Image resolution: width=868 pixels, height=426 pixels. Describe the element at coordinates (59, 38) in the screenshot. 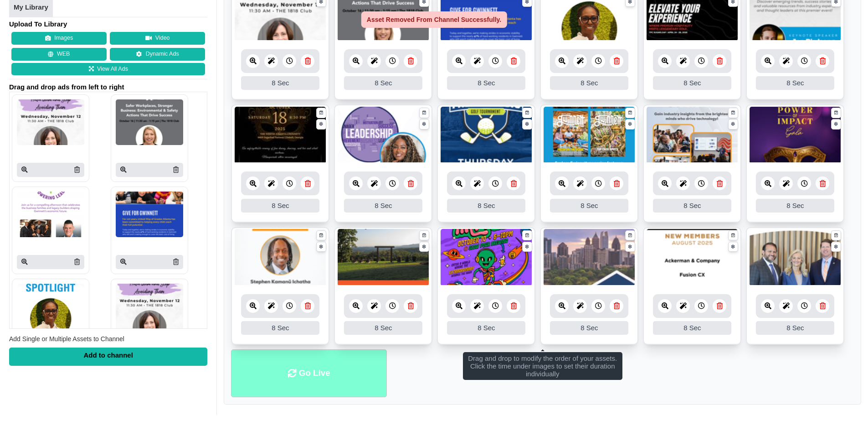

I see `button: Images` at that location.